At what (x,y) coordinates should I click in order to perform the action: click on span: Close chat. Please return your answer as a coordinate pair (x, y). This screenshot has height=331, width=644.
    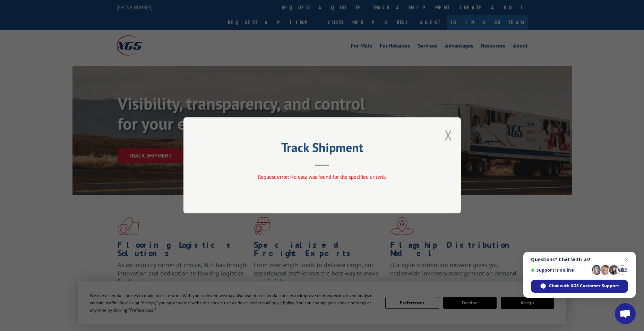
    Looking at the image, I should click on (626, 259).